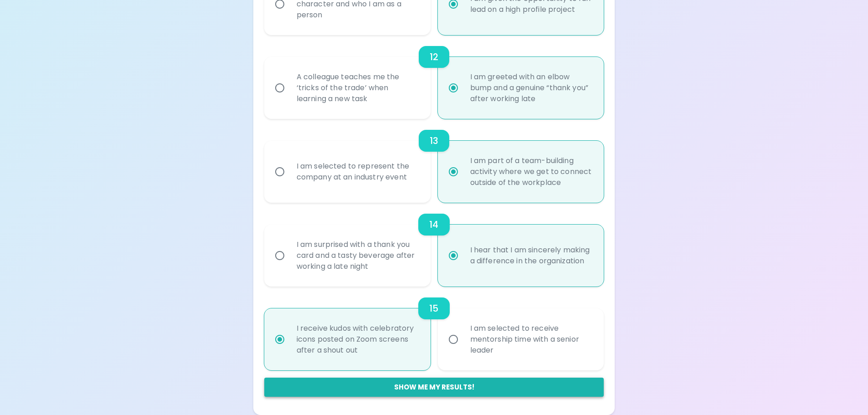 This screenshot has height=415, width=868. I want to click on div: I am selected to represent the company at an industry event, so click(357, 172).